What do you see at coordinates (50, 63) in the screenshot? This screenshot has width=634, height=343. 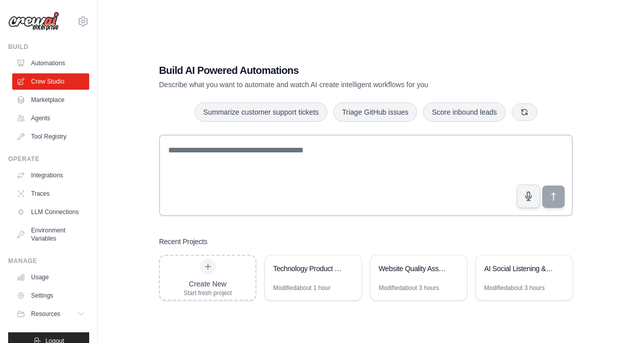 I see `a: Automations` at bounding box center [50, 63].